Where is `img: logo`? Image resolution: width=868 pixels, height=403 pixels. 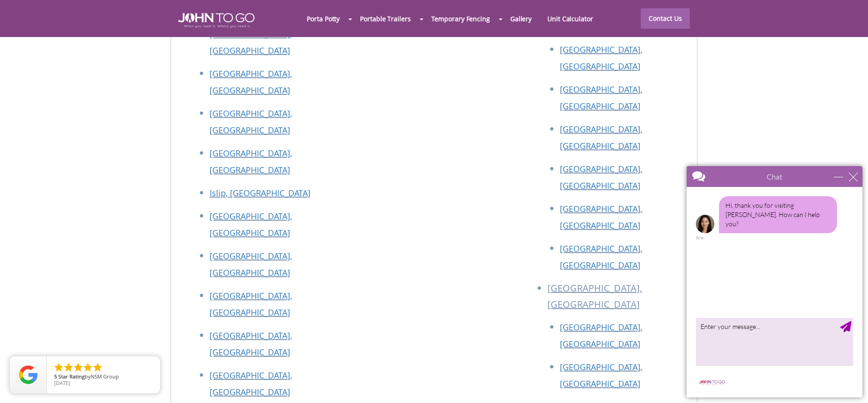 img: logo is located at coordinates (31, 222).